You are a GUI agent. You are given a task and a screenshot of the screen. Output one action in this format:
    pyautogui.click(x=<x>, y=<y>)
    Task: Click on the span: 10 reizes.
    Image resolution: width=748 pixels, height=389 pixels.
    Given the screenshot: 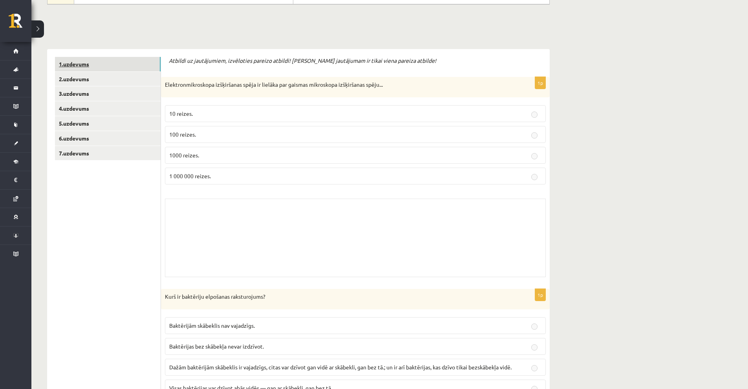 What is the action you would take?
    pyautogui.click(x=181, y=113)
    